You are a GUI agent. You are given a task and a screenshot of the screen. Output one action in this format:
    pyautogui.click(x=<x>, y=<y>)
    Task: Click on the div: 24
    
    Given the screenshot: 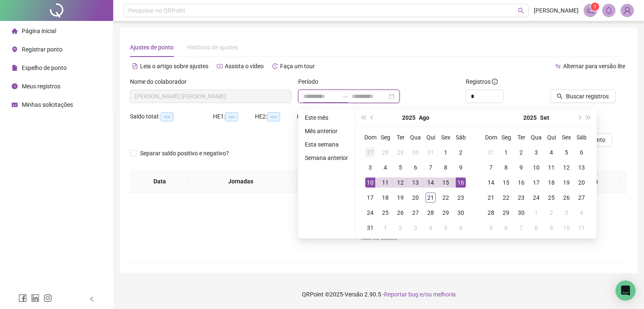 What is the action you would take?
    pyautogui.click(x=537, y=198)
    